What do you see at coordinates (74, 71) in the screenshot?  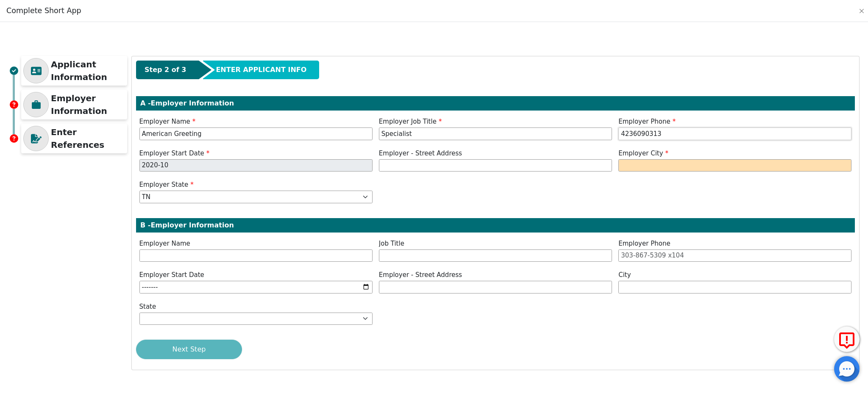 I see `div: Applicant Information` at bounding box center [74, 71].